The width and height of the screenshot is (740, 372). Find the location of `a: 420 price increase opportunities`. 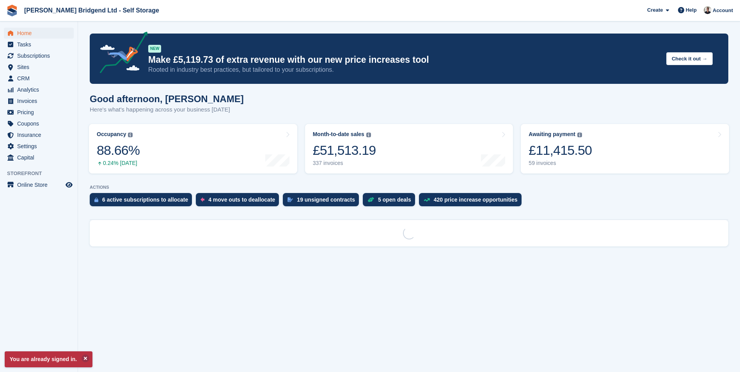

a: 420 price increase opportunities is located at coordinates (472, 202).